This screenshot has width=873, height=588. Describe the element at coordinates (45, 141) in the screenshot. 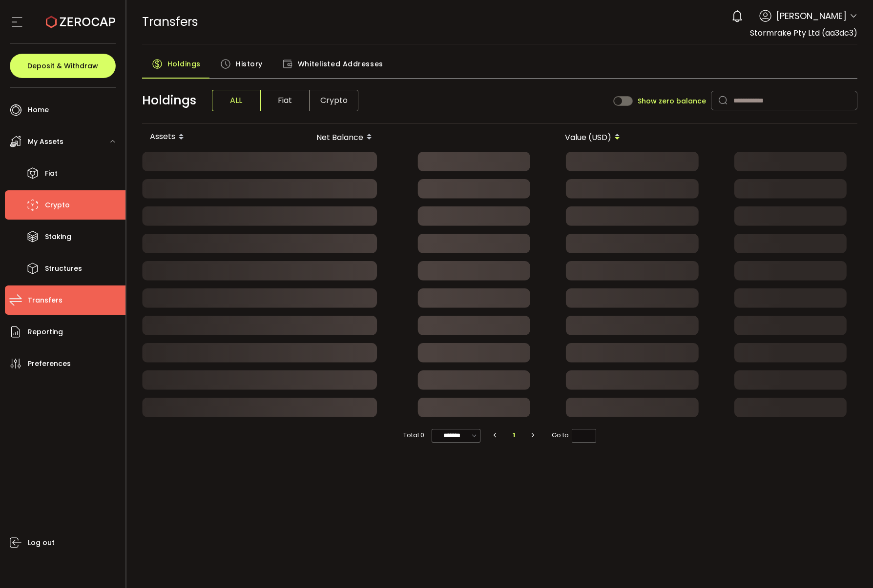

I see `span: My Assets` at that location.